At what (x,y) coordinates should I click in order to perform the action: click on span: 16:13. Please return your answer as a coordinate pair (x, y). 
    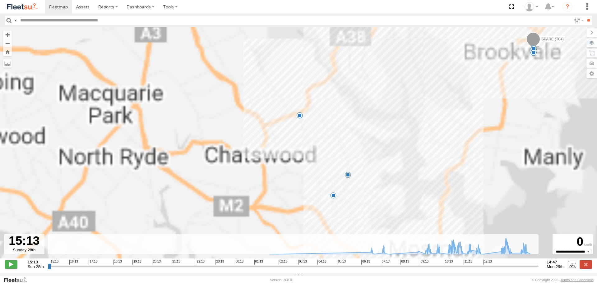
    Looking at the image, I should click on (74, 263).